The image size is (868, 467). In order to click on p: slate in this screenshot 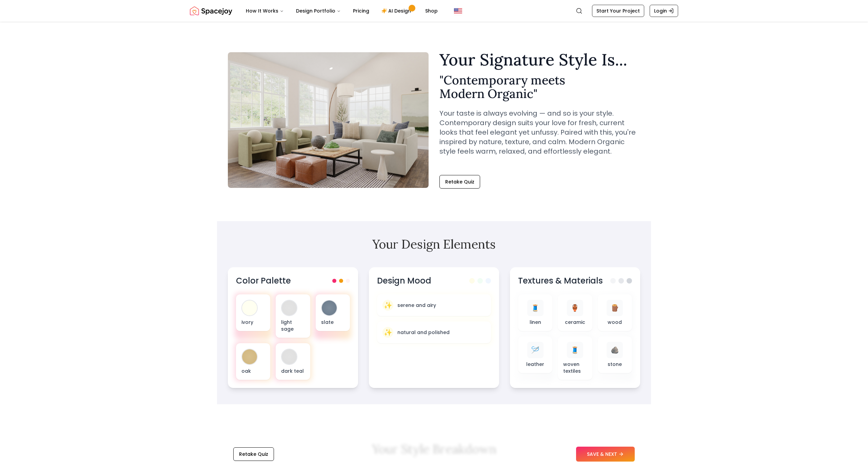, I will do `click(333, 322)`.